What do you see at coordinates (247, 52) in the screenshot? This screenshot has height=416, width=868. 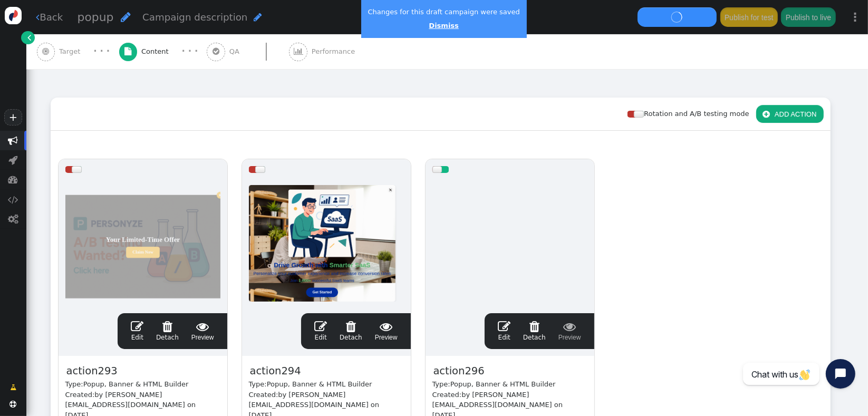 I see `a:  QA` at bounding box center [247, 52].